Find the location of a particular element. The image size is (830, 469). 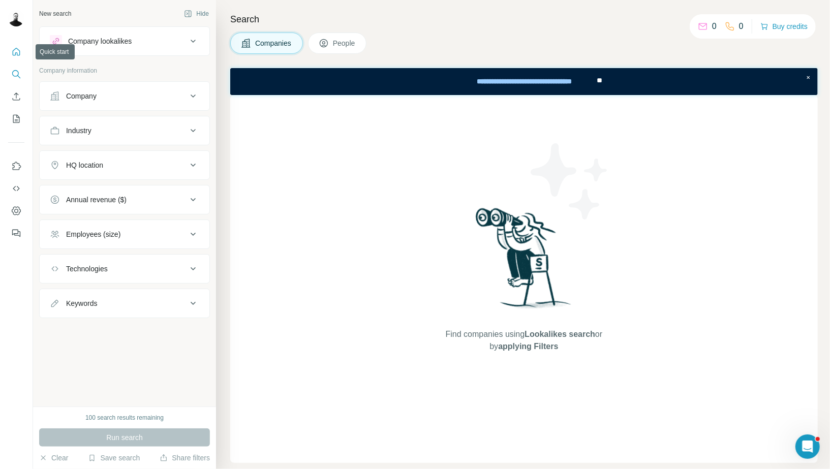

div: Annual revenue ($) is located at coordinates (96, 200).